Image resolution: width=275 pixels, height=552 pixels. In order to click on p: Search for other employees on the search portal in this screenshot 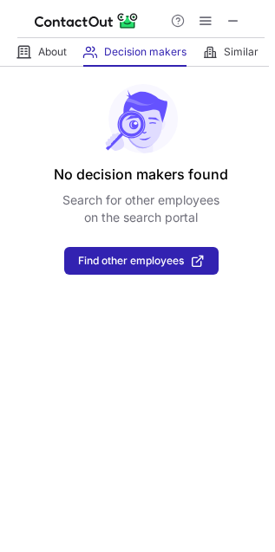, I will do `click(140, 209)`.